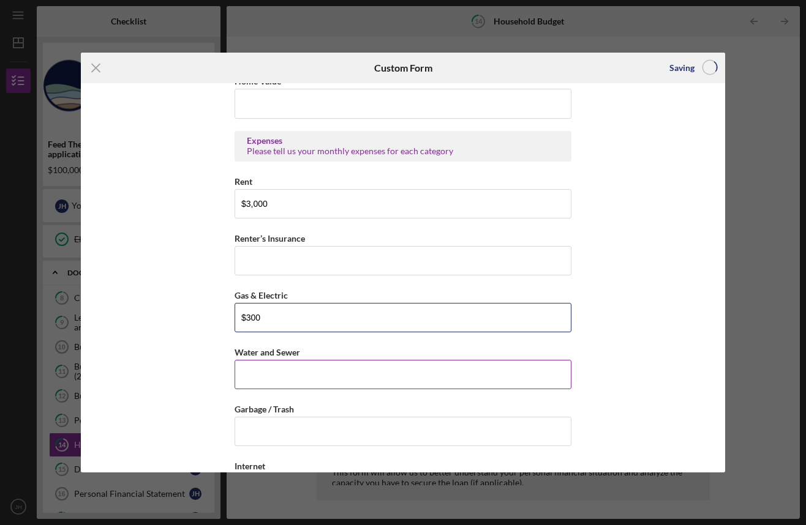 This screenshot has height=525, width=806. What do you see at coordinates (264, 409) in the screenshot?
I see `label: Garbage / Trash` at bounding box center [264, 409].